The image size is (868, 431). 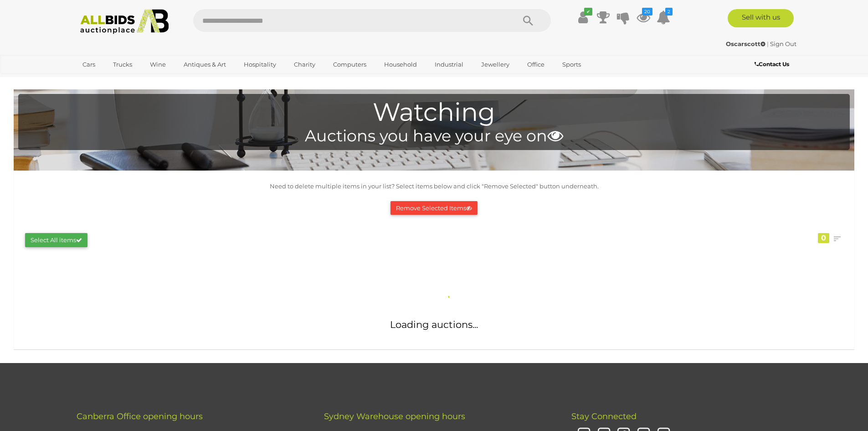 What do you see at coordinates (823, 238) in the screenshot?
I see `div: 0` at bounding box center [823, 238].